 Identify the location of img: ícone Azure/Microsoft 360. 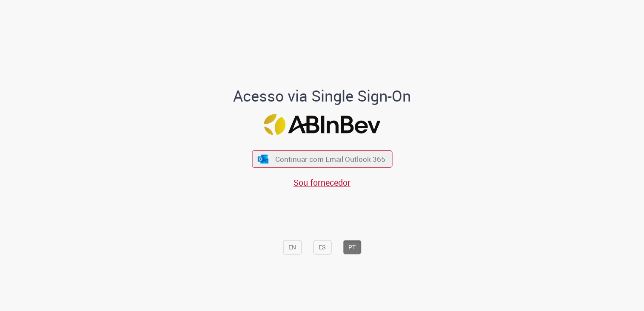
(263, 158).